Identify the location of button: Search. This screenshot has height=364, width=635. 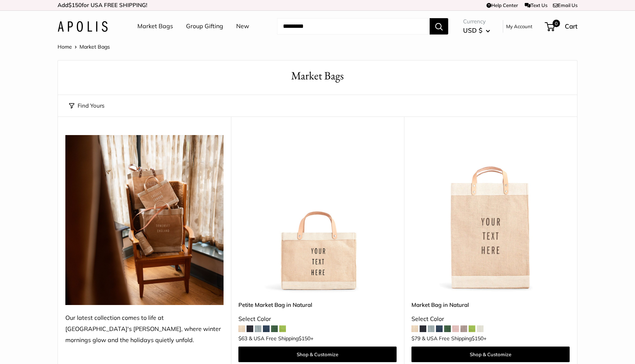
(439, 26).